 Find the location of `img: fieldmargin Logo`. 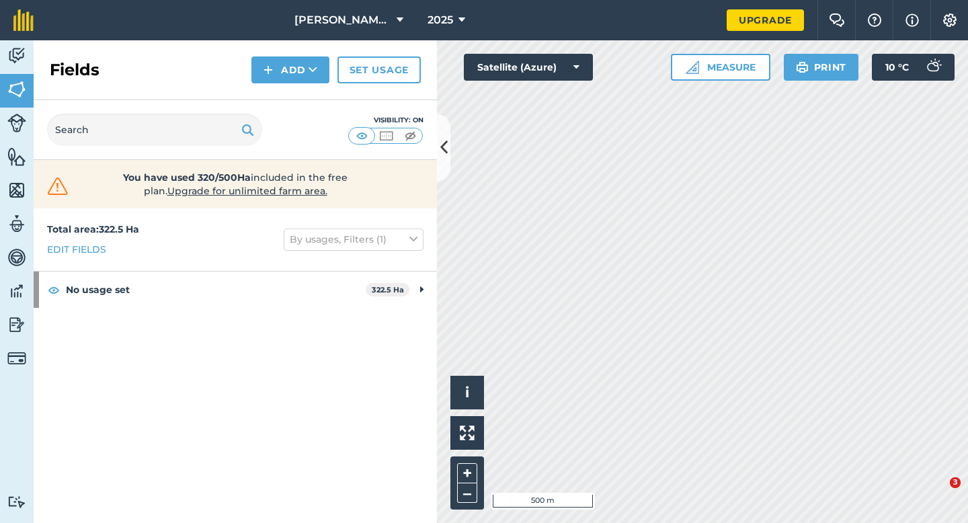

img: fieldmargin Logo is located at coordinates (24, 20).